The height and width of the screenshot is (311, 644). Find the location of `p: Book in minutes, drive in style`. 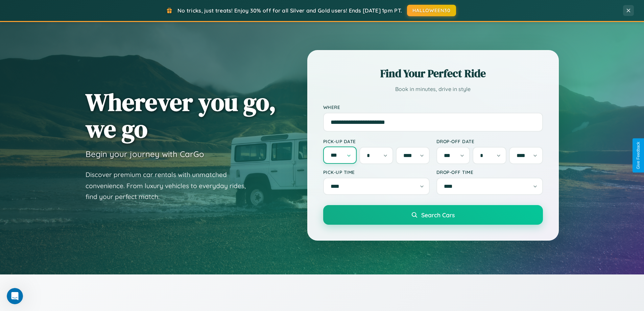

p: Book in minutes, drive in style is located at coordinates (433, 89).